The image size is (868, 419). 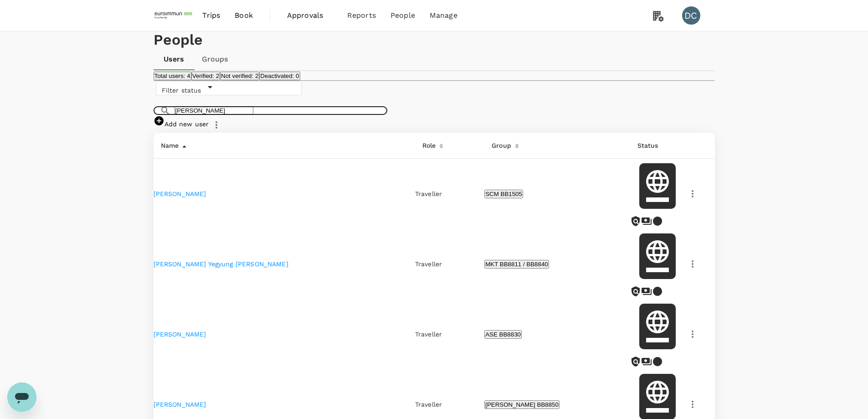 I want to click on span: People, so click(x=403, y=16).